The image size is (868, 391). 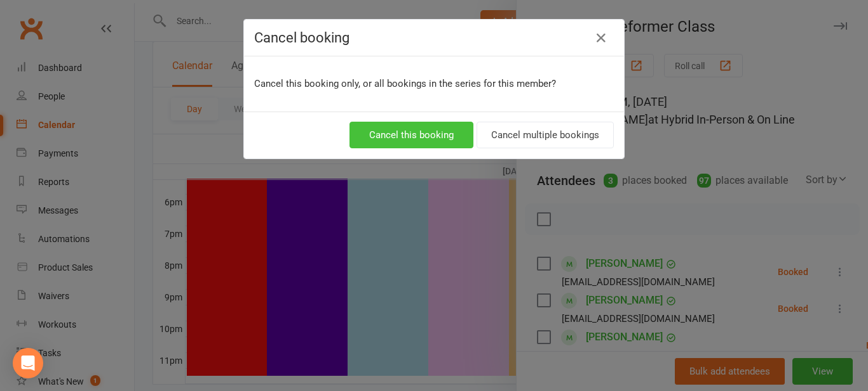 I want to click on p: Cancel this booking only, or all bookings in the series for this member?, so click(x=434, y=84).